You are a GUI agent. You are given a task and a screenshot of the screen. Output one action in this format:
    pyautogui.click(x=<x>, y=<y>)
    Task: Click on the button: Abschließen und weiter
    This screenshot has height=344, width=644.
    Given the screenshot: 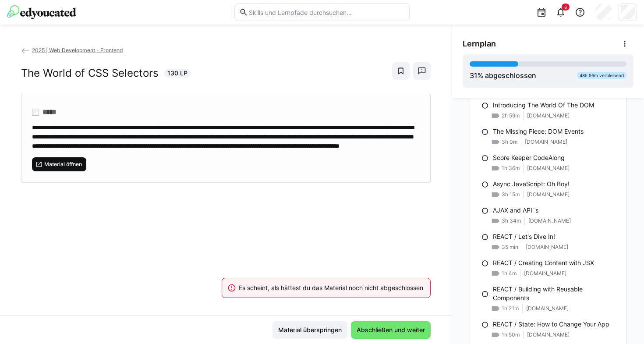 What is the action you would take?
    pyautogui.click(x=390, y=330)
    